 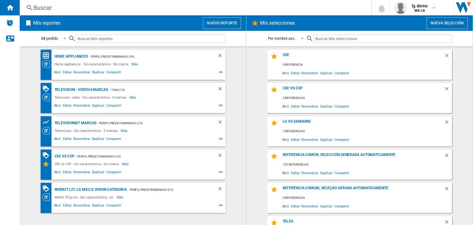 What do you see at coordinates (363, 123) in the screenshot?
I see `div: LG vs Samsung` at bounding box center [363, 123].